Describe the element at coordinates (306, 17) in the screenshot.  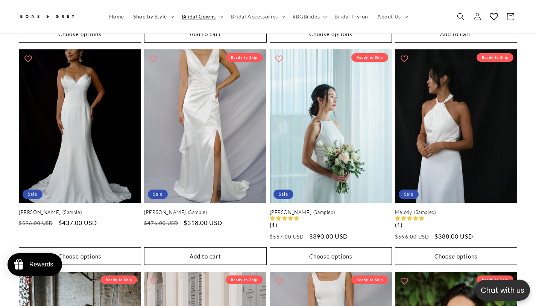
I see `span: #BGBrides` at that location.